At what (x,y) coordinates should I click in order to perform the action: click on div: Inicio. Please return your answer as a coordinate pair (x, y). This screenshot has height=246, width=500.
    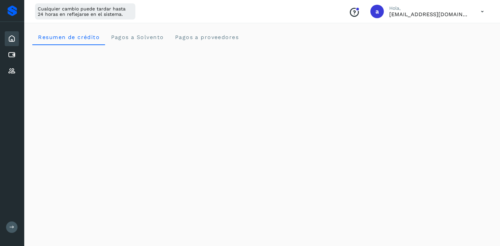
    Looking at the image, I should click on (12, 39).